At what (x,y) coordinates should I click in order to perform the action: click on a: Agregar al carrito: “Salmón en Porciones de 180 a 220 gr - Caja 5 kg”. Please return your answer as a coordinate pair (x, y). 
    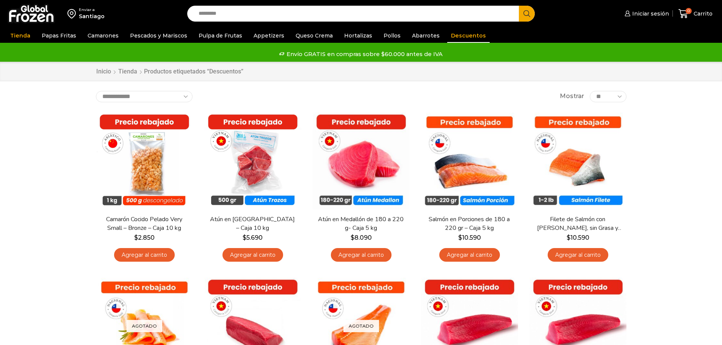
    Looking at the image, I should click on (470, 255).